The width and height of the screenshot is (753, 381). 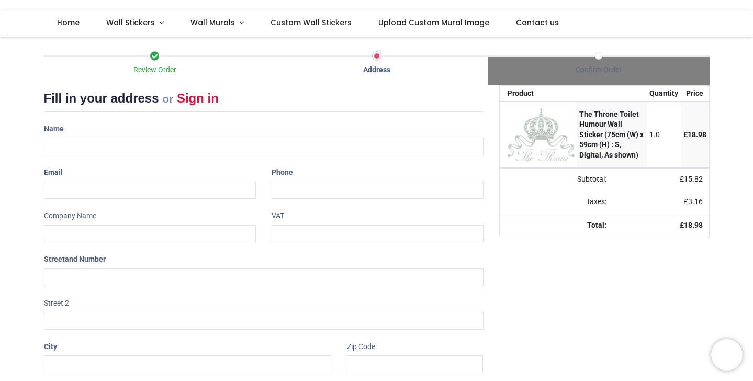 I want to click on span: Contact us, so click(x=537, y=23).